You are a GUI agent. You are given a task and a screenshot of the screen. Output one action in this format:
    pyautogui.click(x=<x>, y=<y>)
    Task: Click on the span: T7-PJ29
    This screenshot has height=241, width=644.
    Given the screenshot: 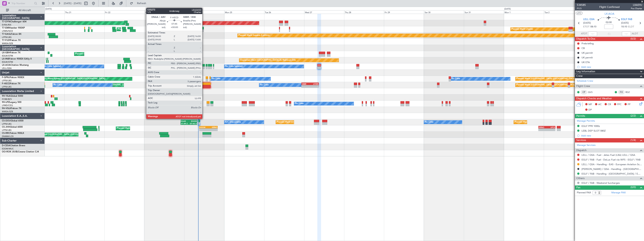 What is the action you would take?
    pyautogui.click(x=6, y=40)
    